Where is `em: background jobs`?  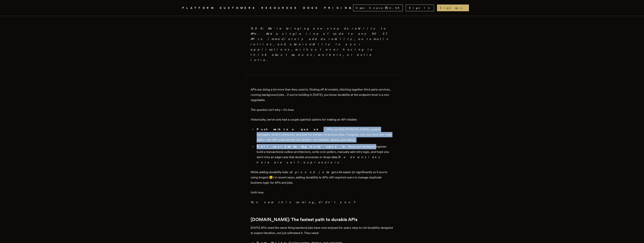 em: background jobs is located at coordinates (308, 172).